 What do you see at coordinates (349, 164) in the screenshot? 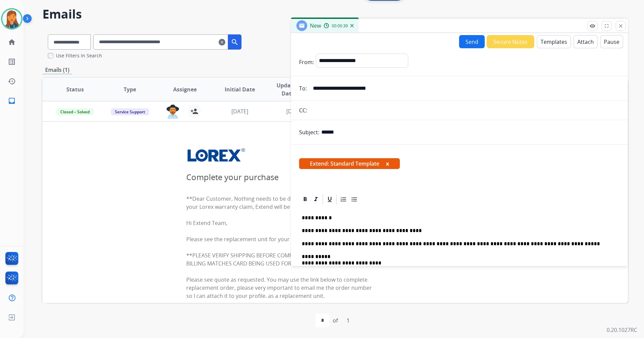
I see `span: Extend: Standard Template` at bounding box center [349, 164].